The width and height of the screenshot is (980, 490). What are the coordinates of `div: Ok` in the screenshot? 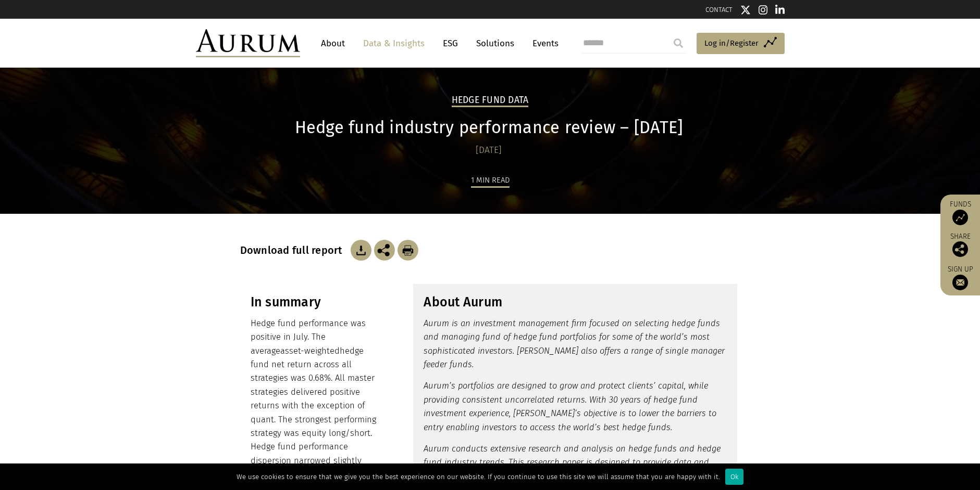 It's located at (734, 477).